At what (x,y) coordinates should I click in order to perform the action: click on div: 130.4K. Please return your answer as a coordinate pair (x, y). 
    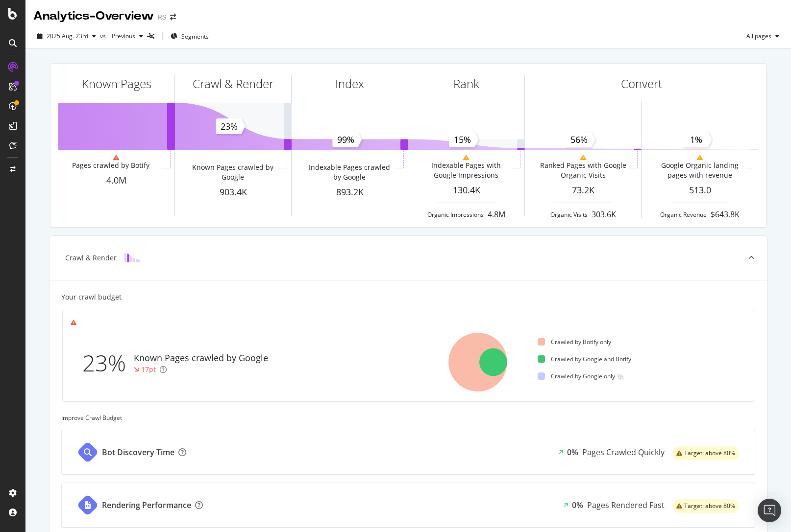
    Looking at the image, I should click on (467, 191).